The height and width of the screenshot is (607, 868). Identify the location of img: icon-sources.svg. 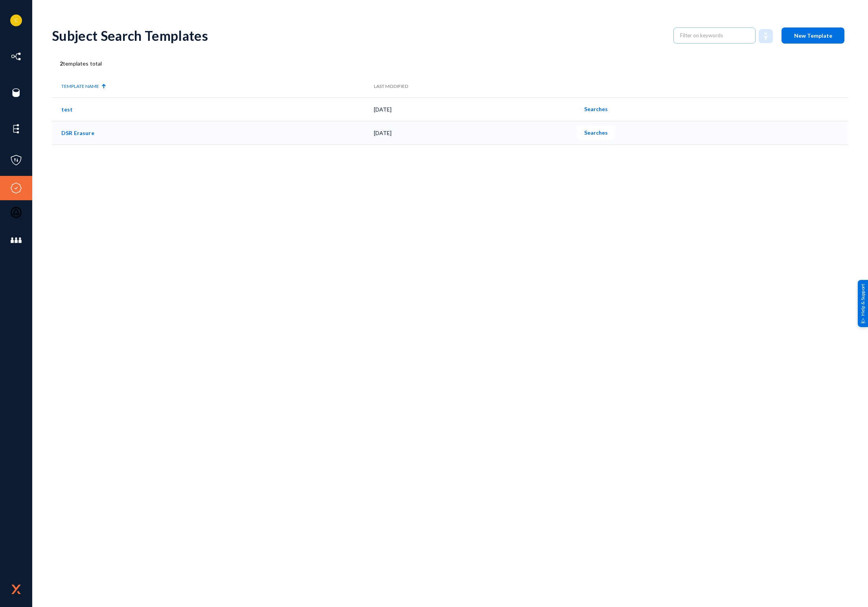
(16, 92).